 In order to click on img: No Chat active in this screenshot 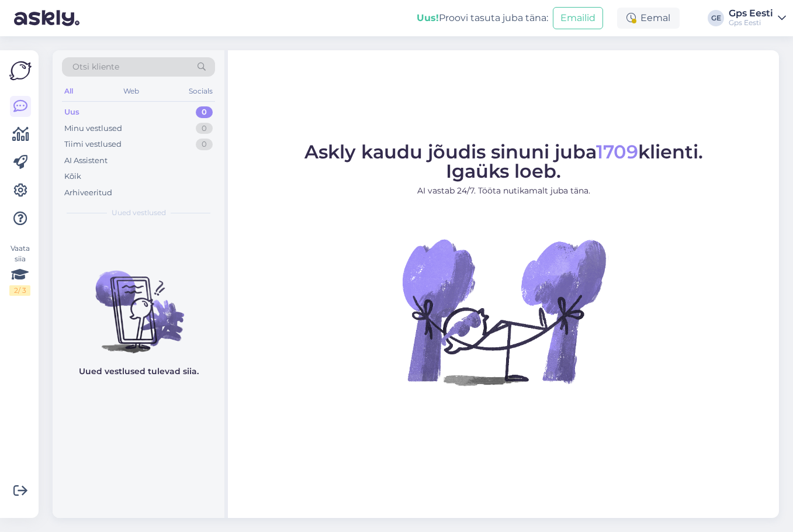, I will do `click(504, 311)`.